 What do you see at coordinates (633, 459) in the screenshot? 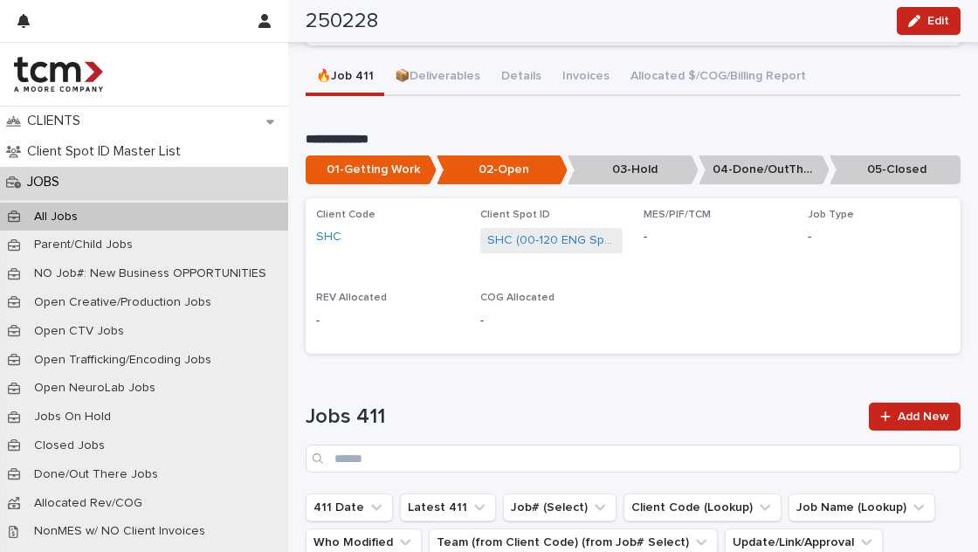
I see `div: Search` at bounding box center [633, 459].